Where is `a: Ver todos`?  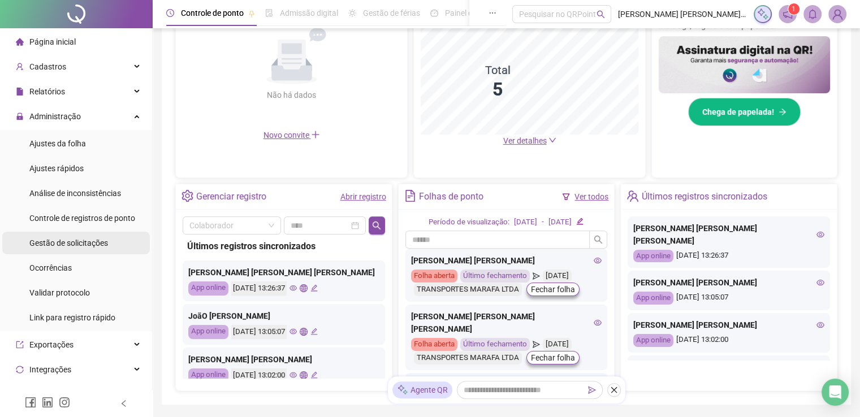 a: Ver todos is located at coordinates (591, 197).